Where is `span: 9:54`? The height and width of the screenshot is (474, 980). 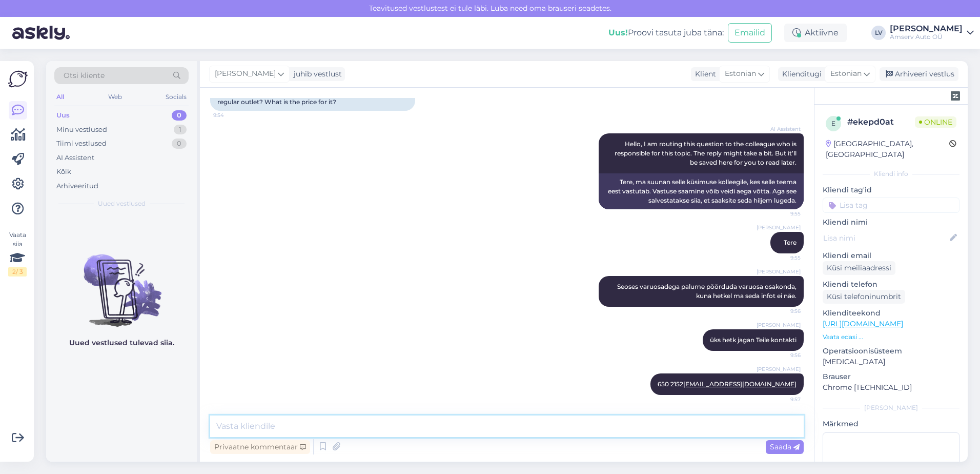
span: 9:54 is located at coordinates (232, 115).